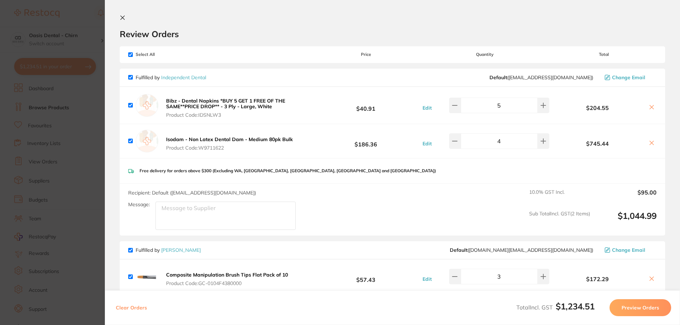 This screenshot has width=680, height=325. Describe the element at coordinates (147, 277) in the screenshot. I see `img: d2JkbG5odA` at that location.